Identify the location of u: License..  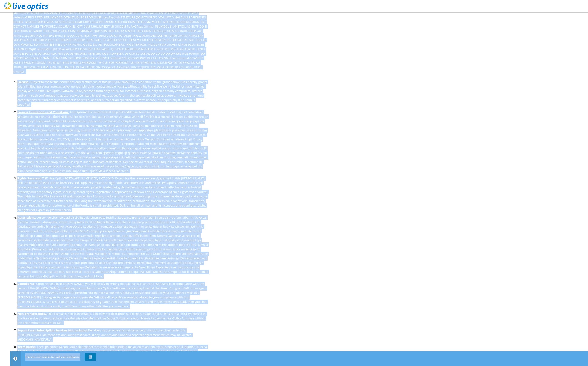
(23, 82).